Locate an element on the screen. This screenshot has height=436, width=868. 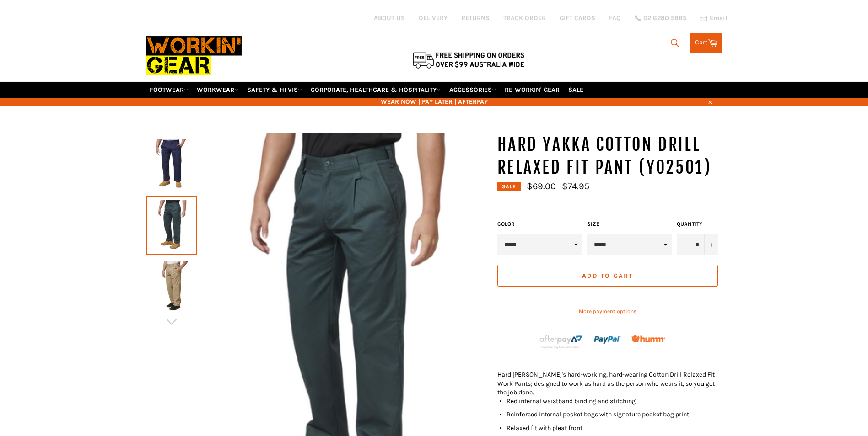
img: Workin Gear leaders in Workwear, Safety Boots, PPE, Uniforms. Australia's No.1 in Workwear is located at coordinates (193, 56).